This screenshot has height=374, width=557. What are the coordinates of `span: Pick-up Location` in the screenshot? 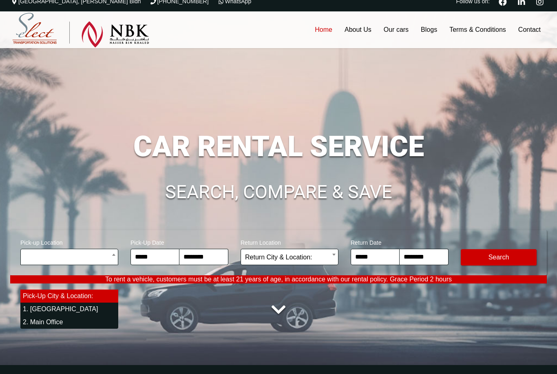 It's located at (69, 241).